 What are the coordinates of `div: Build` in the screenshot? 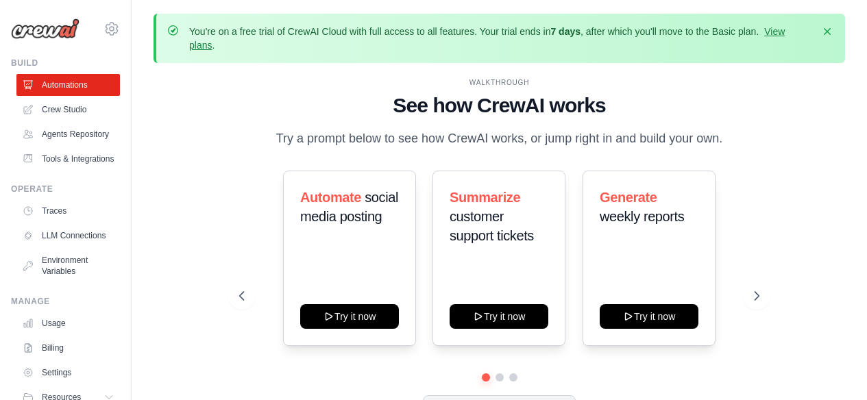 It's located at (65, 63).